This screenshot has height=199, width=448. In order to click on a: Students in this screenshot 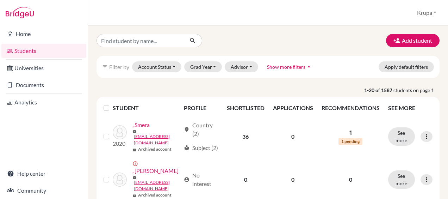, I will do `click(44, 51)`.